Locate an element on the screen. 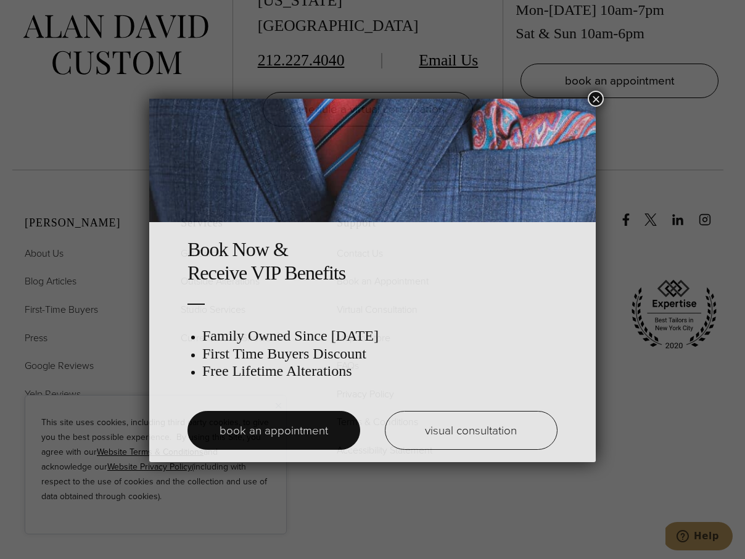 The width and height of the screenshot is (745, 559). h3: First Time Buyers Discount is located at coordinates (380, 353).